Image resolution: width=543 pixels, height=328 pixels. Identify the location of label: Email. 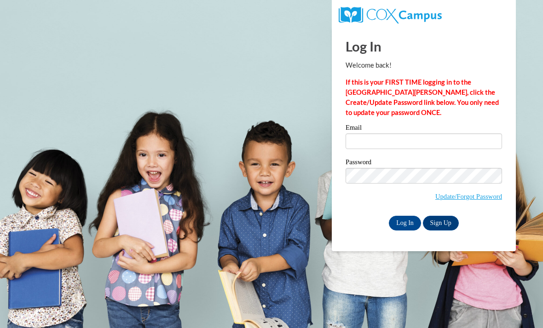
(424, 129).